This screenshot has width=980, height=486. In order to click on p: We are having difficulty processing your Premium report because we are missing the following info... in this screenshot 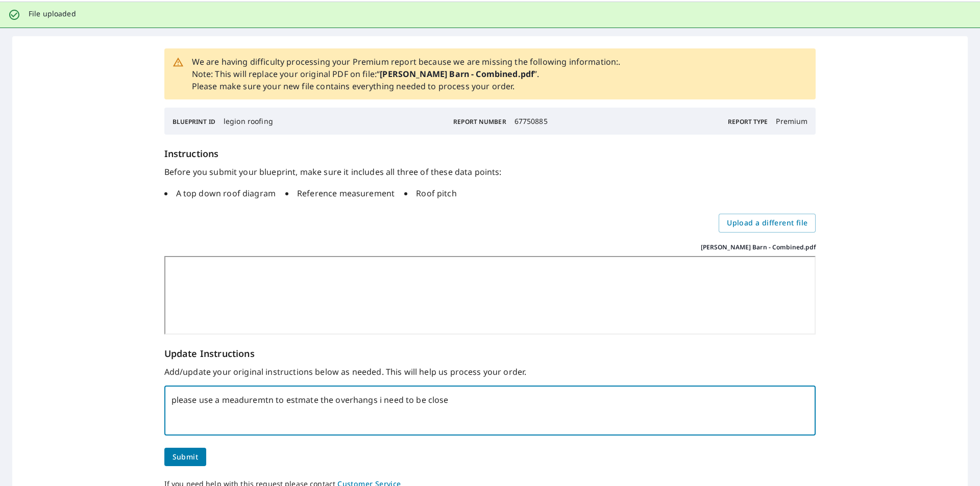, I will do `click(406, 74)`.